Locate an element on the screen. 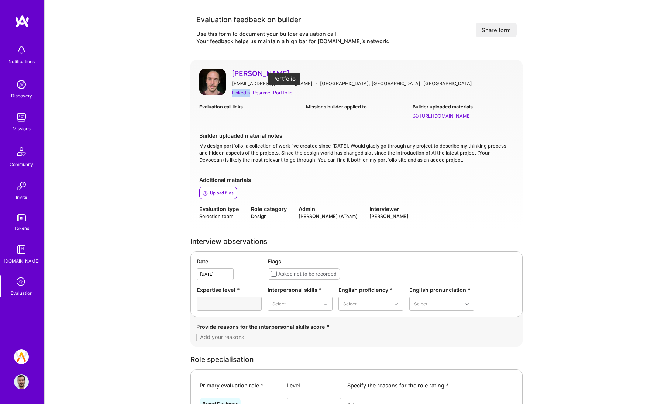 The image size is (668, 404). div: Community is located at coordinates (21, 164).